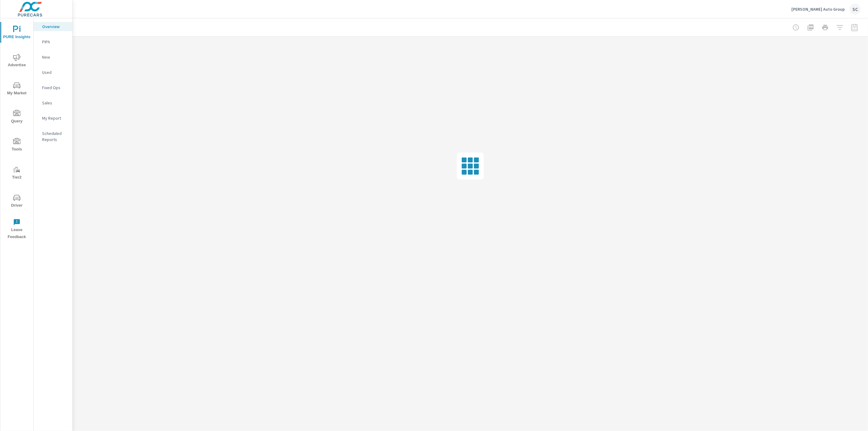  Describe the element at coordinates (17, 173) in the screenshot. I see `span: Tier2` at that location.